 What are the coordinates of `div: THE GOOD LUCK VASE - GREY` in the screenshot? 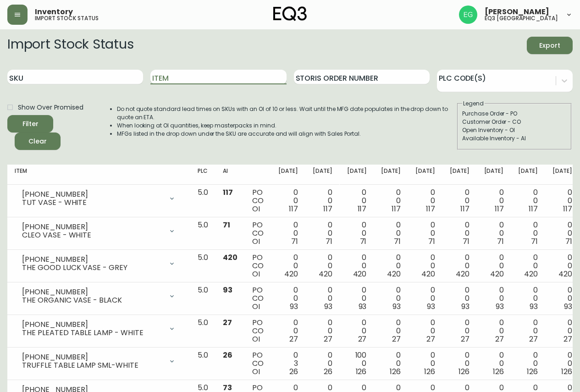 It's located at (92, 267).